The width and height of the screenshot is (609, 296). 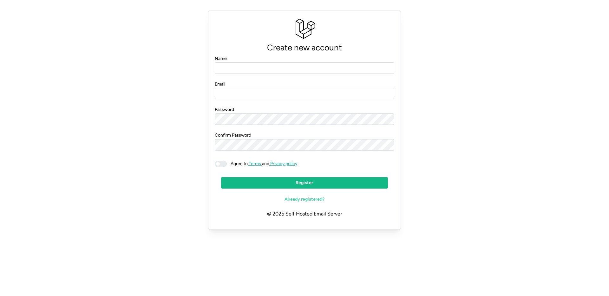 What do you see at coordinates (255, 164) in the screenshot?
I see `a: Terms` at bounding box center [255, 164].